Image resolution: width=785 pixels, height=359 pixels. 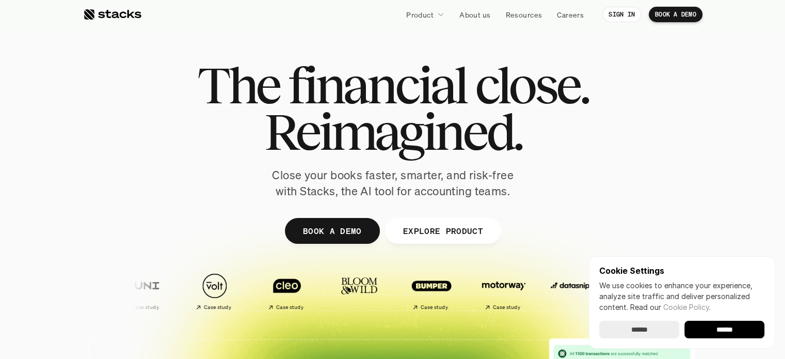 I want to click on p: EXPLORE PRODUCT, so click(x=442, y=230).